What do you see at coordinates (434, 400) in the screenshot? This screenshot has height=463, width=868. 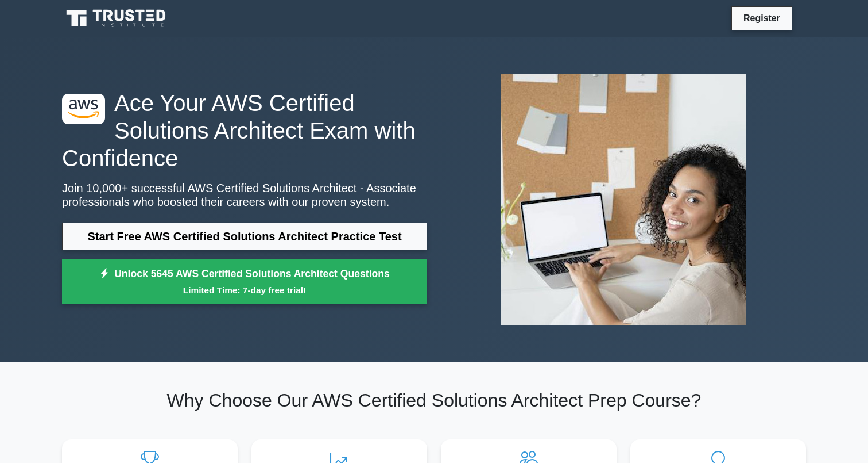 I see `h2: Why Choose Our AWS Certified Solutions Architect Prep Course?` at bounding box center [434, 400].